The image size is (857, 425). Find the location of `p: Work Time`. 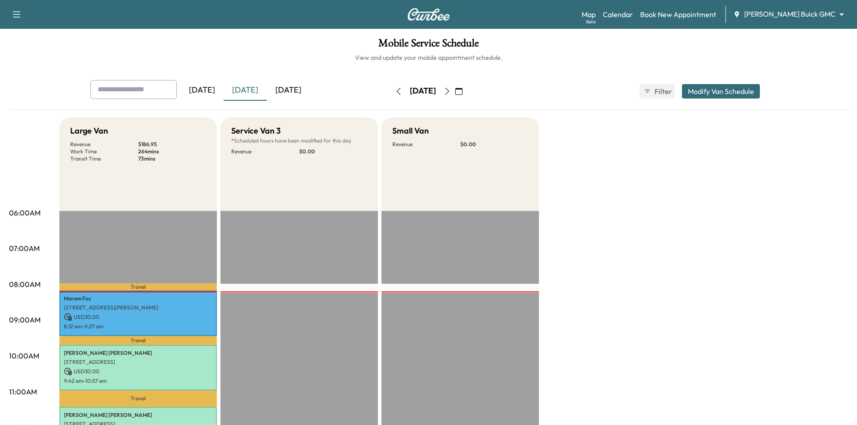

p: Work Time is located at coordinates (104, 152).